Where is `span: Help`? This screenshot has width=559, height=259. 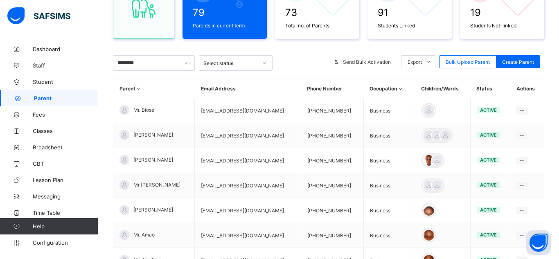 span: Help is located at coordinates (65, 226).